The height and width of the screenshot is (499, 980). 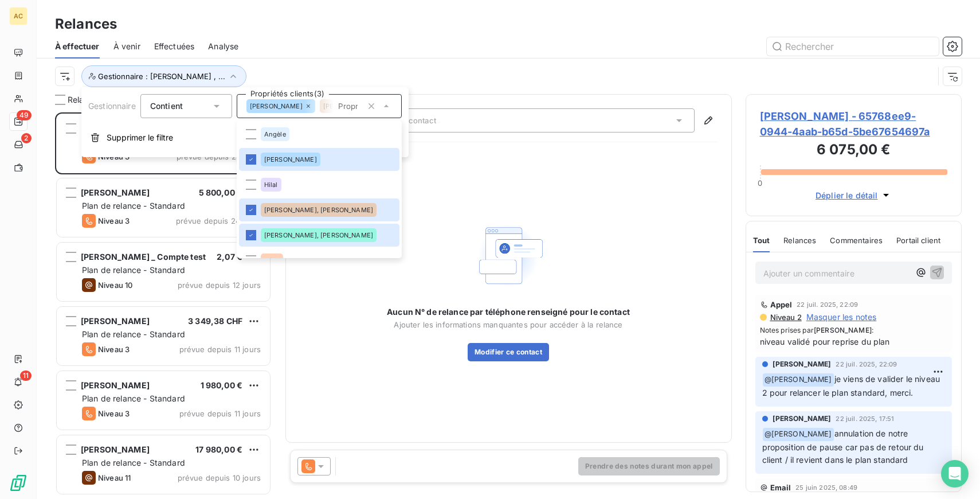 I want to click on span: 11, so click(x=26, y=376).